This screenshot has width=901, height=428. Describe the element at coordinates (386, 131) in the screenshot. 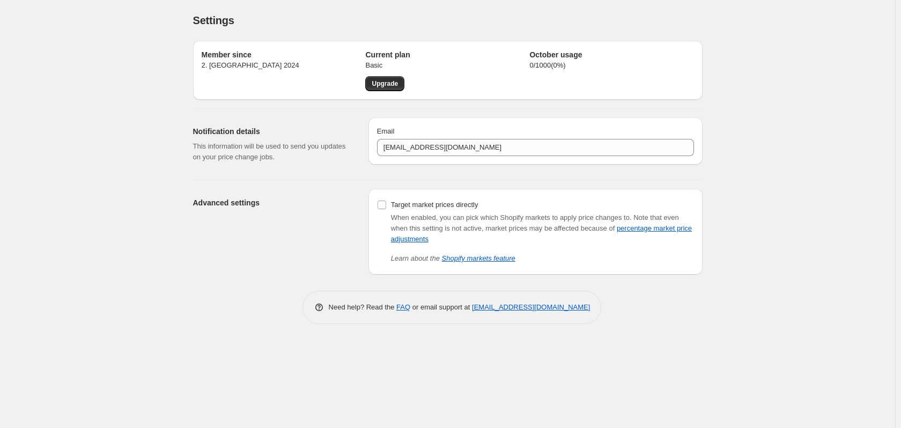

I see `span: Email` at that location.